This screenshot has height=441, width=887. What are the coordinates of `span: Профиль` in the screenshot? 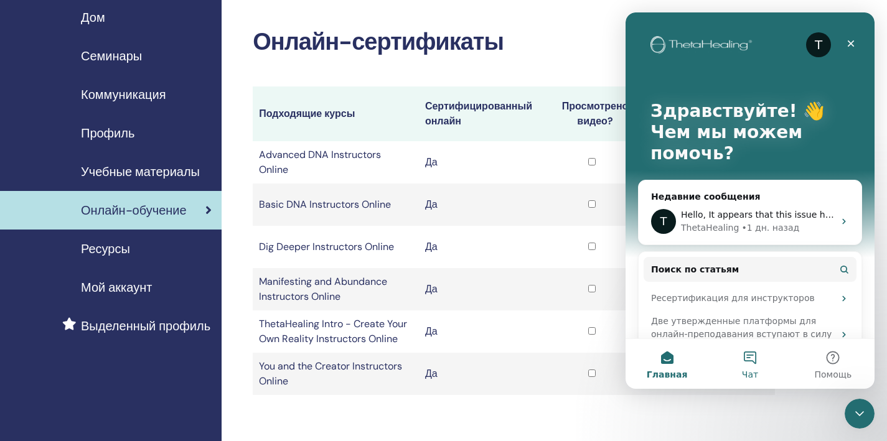 It's located at (108, 133).